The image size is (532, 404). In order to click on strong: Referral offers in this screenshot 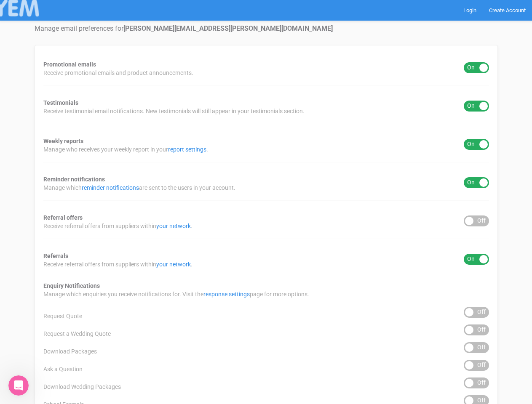, I will do `click(62, 217)`.